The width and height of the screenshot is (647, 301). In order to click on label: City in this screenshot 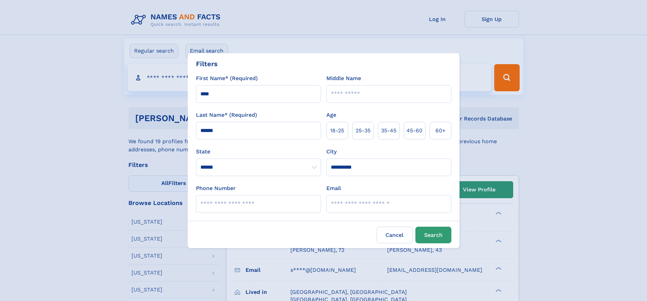, I will do `click(331, 152)`.